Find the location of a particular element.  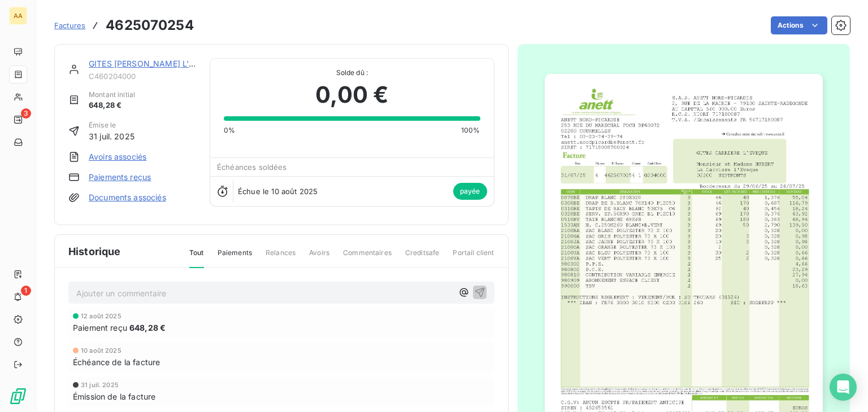

a: Factures is located at coordinates (70, 25).